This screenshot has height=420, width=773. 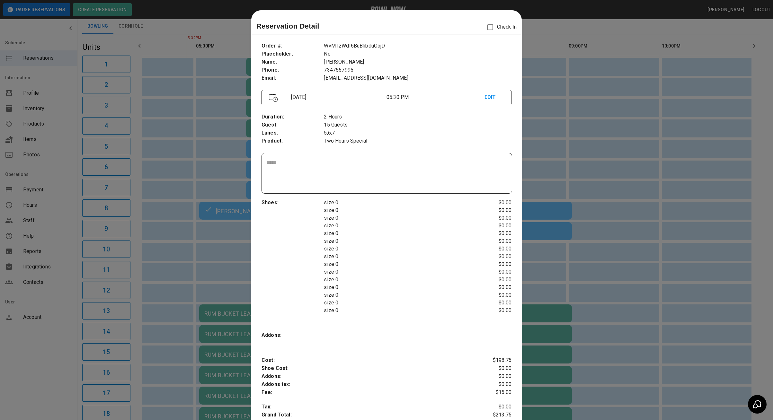 What do you see at coordinates (366, 385) in the screenshot?
I see `p: Addons tax :` at bounding box center [366, 385].